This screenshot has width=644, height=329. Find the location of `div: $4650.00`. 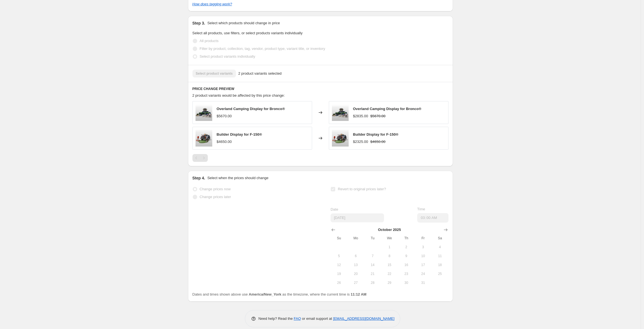

div: $4650.00 is located at coordinates (224, 142).